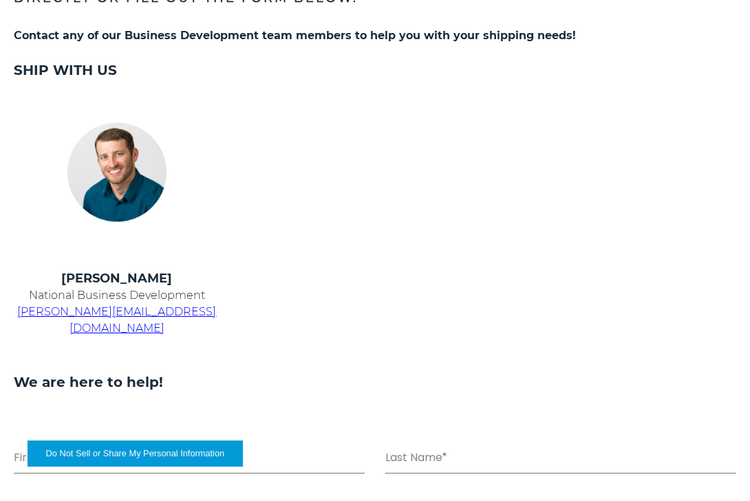  I want to click on p: National Business Development, so click(117, 296).